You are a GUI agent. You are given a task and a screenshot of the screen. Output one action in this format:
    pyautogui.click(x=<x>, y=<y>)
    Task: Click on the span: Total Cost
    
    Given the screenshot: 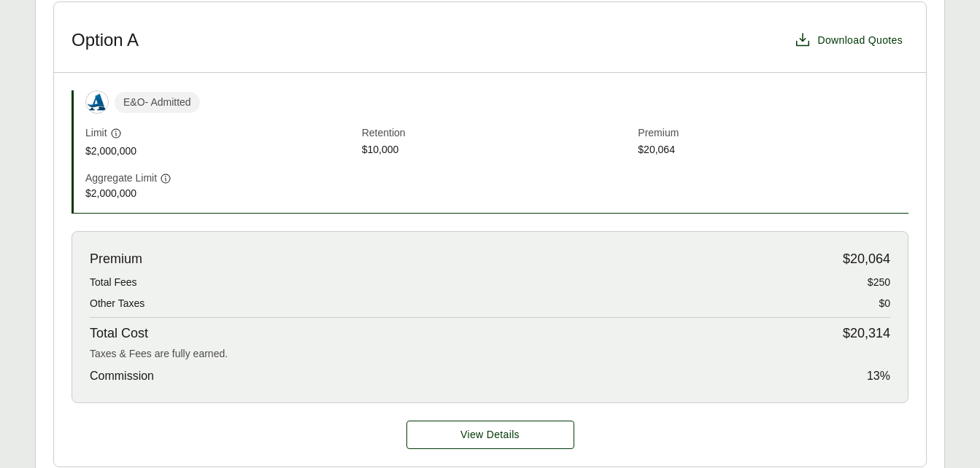 What is the action you would take?
    pyautogui.click(x=119, y=333)
    